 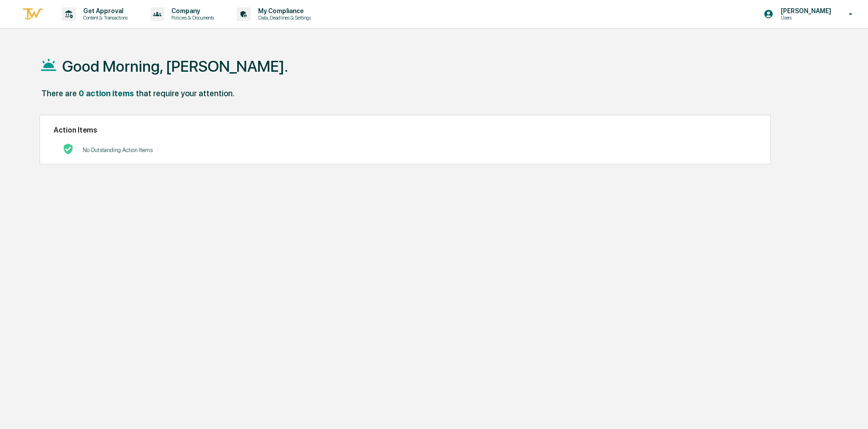 What do you see at coordinates (283, 11) in the screenshot?
I see `p: My Compliance` at bounding box center [283, 11].